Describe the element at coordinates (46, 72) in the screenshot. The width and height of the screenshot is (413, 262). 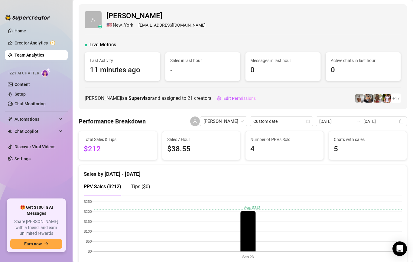
I see `img: AI Chatter` at that location.